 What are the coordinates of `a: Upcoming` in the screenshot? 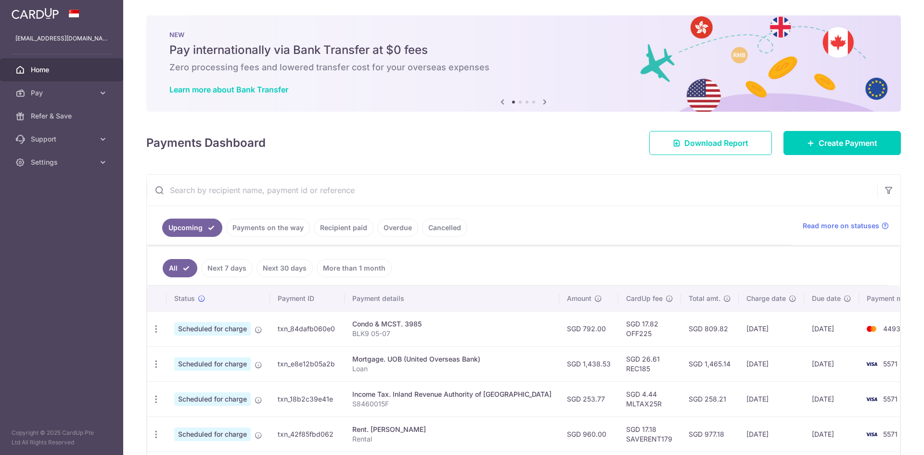 It's located at (192, 228).